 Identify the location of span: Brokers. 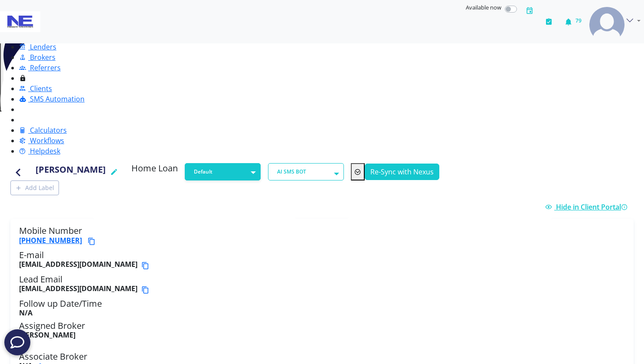
(43, 57).